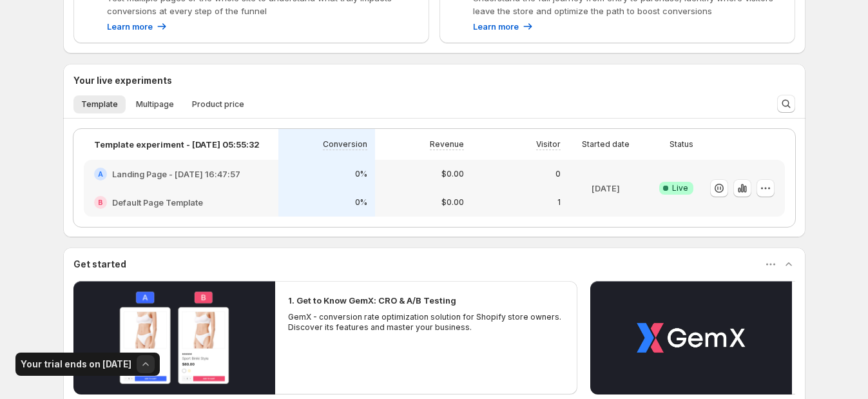  Describe the element at coordinates (426, 322) in the screenshot. I see `p: GemX - conversion rate optimization solution for Shopify store owners. Discover its features and ...` at that location.